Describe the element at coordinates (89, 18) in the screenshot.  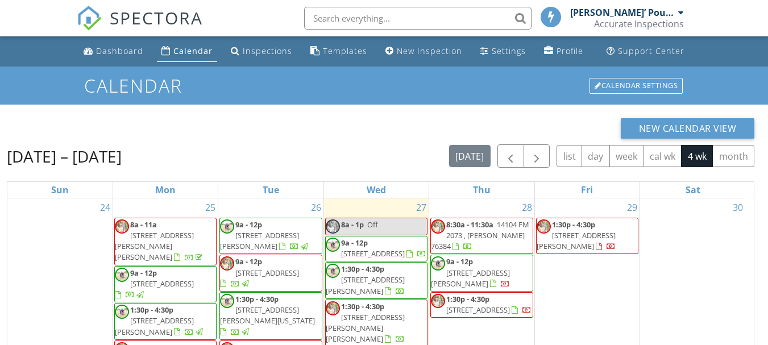
I see `img: The Best Home Inspection Software - Spectora` at that location.